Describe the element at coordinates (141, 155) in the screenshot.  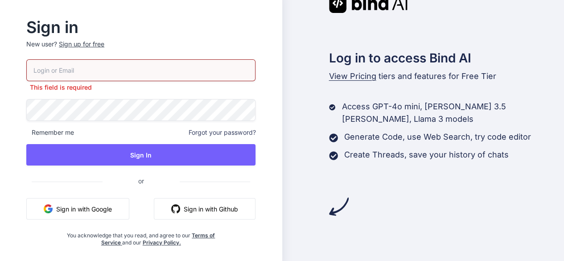
I see `button: Sign In` at that location.